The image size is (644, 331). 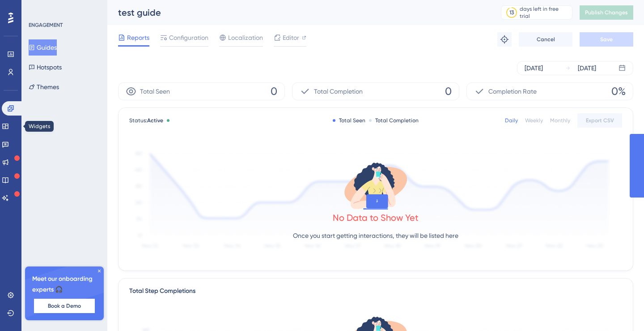 What do you see at coordinates (162, 291) in the screenshot?
I see `div: Total Step Completions` at bounding box center [162, 291].